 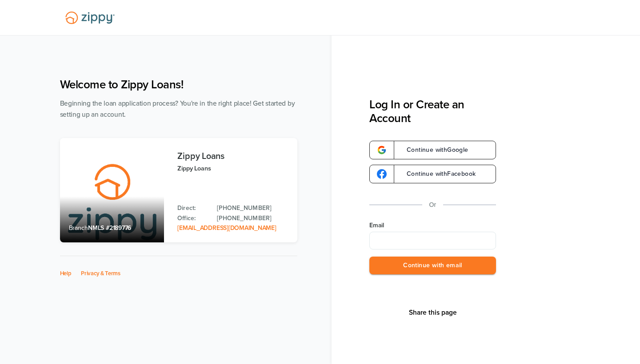 I want to click on h1: Welcome to Zippy Loans!, so click(x=179, y=84).